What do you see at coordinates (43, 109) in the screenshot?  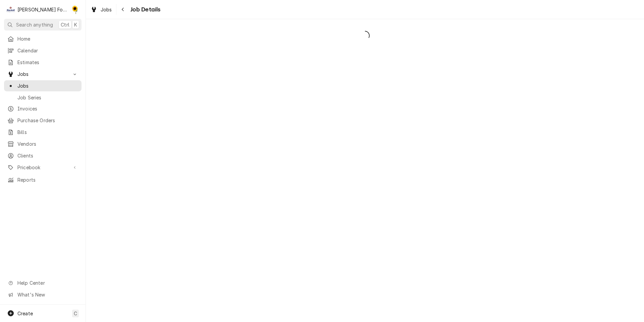 I see `a: Invoices` at bounding box center [43, 109].